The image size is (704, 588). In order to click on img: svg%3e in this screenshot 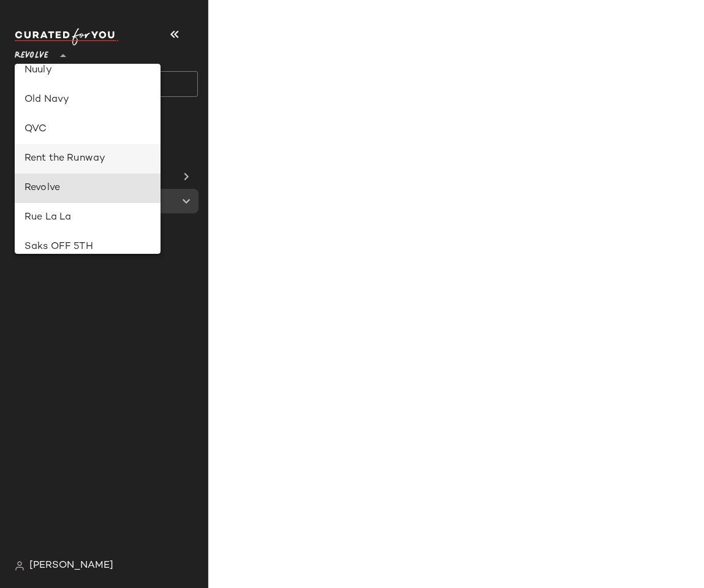, I will do `click(19, 566)`.